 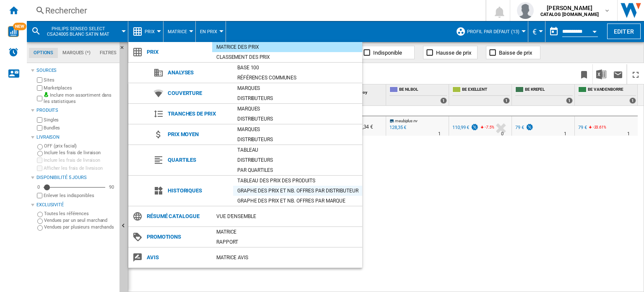 I want to click on span: Prix, so click(x=177, y=52).